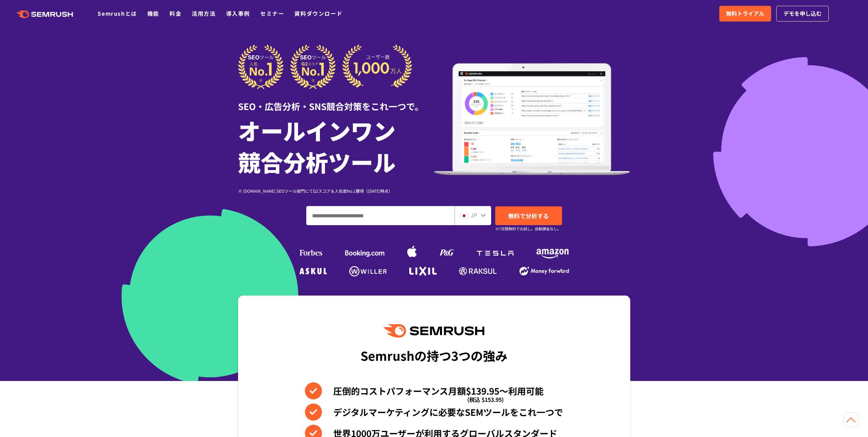 This screenshot has width=868, height=437. What do you see at coordinates (175, 13) in the screenshot?
I see `a: 料金` at bounding box center [175, 13].